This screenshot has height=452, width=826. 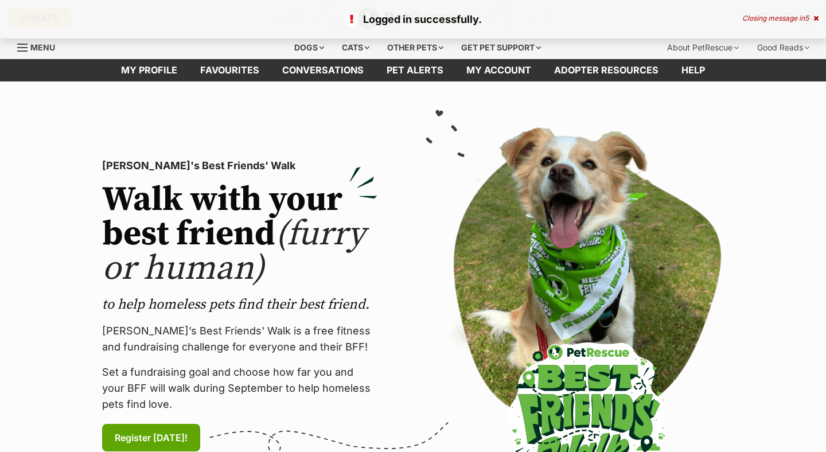 I want to click on a: Help, so click(x=693, y=70).